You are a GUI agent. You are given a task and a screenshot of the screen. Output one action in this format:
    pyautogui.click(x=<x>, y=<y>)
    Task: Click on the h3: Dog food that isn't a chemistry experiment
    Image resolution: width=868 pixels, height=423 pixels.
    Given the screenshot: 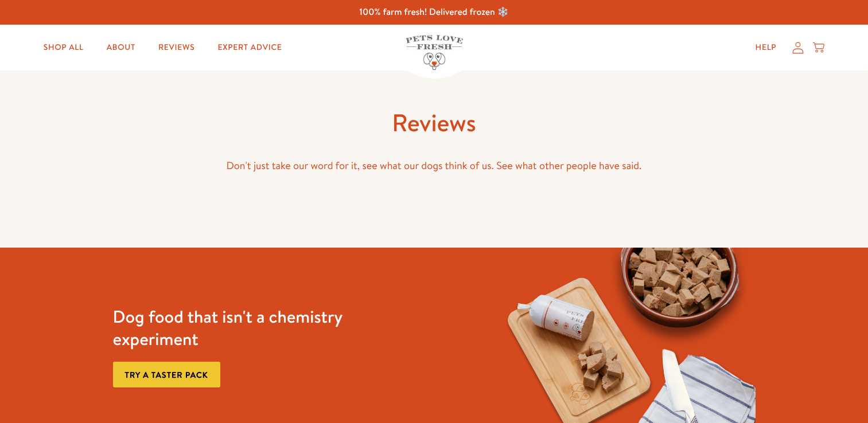 What is the action you would take?
    pyautogui.click(x=244, y=328)
    